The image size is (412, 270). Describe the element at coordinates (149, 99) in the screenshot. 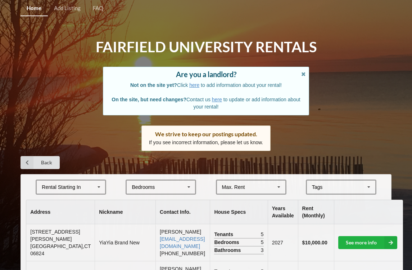

I see `b: On the site, but need changes?` at that location.